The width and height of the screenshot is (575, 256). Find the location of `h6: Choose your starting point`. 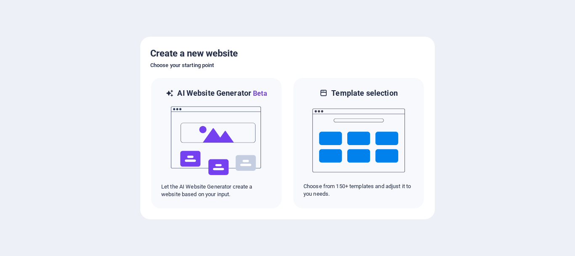

h6: Choose your starting point is located at coordinates (288, 65).